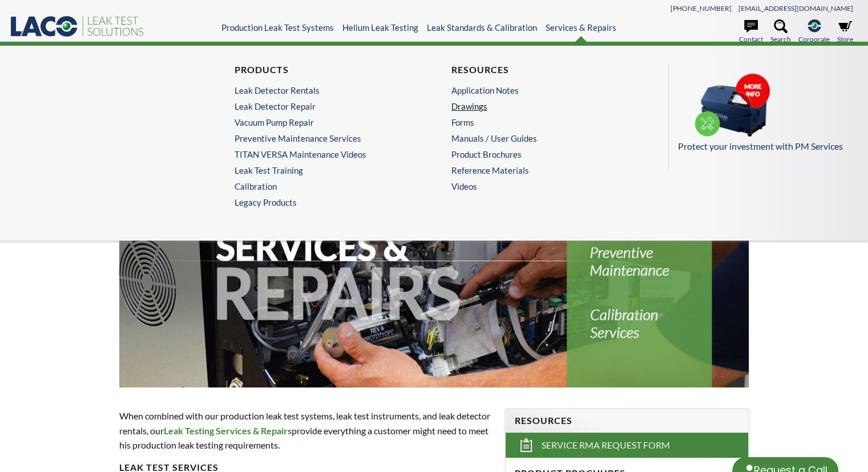  What do you see at coordinates (627, 445) in the screenshot?
I see `a: Service RMA Request Form` at bounding box center [627, 445].